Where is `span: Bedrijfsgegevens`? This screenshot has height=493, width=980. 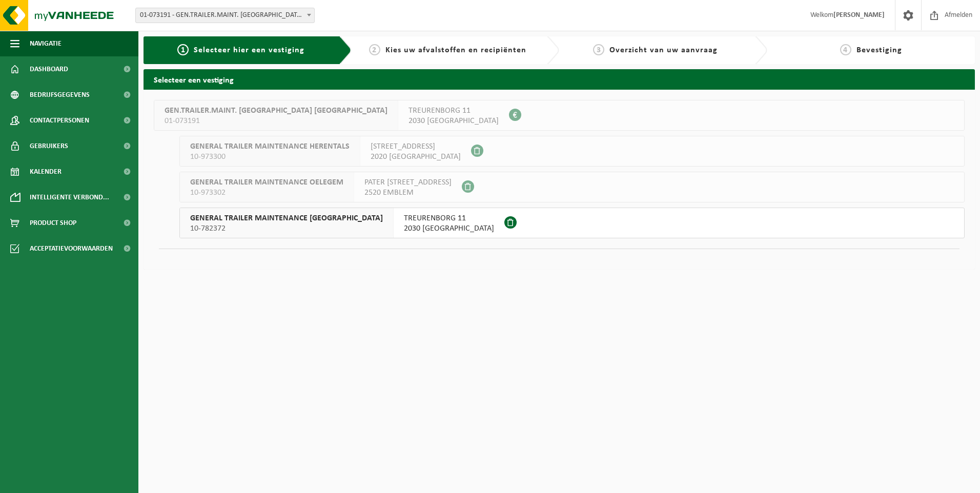 span: Bedrijfsgegevens is located at coordinates (60, 95).